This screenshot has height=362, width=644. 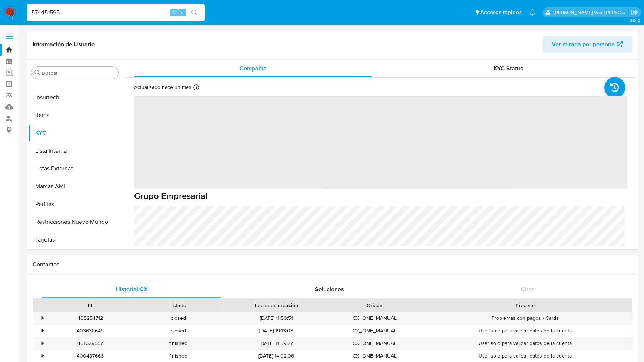 I want to click on button: Tarjetas, so click(x=75, y=240).